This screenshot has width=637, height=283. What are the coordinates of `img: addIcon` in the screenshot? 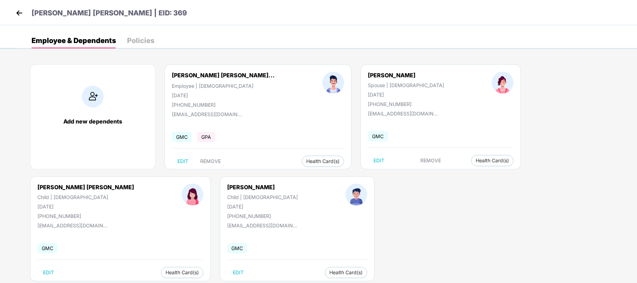 It's located at (93, 97).